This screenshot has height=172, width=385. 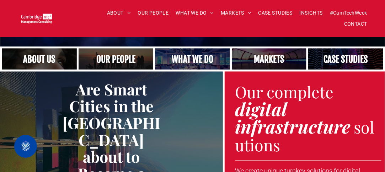 I want to click on a: Your Business Transformed | Cambridge Management Consulting, so click(x=37, y=18).